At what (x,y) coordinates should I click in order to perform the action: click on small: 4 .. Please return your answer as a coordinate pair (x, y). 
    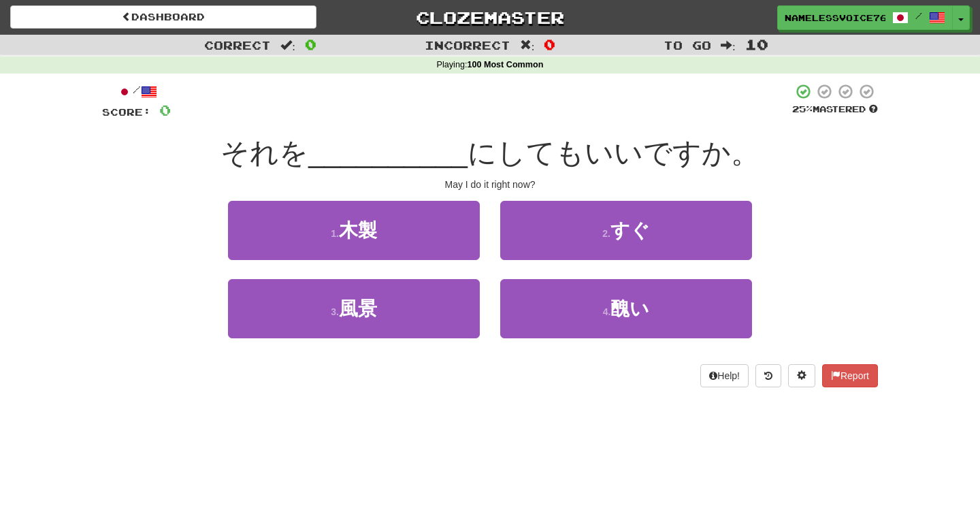
    Looking at the image, I should click on (607, 311).